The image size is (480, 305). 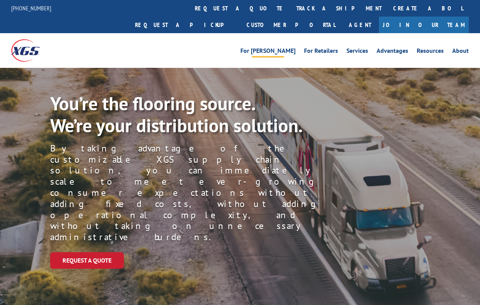 I want to click on a: Agent, so click(x=360, y=25).